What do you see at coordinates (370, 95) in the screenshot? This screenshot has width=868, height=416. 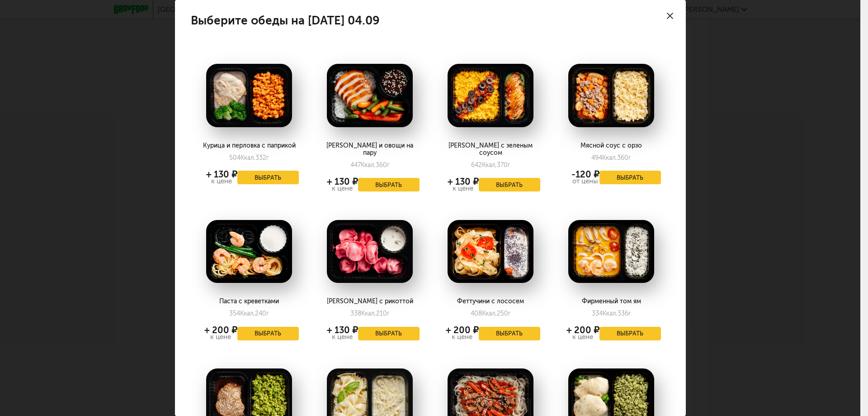 I see `img: big_e56BhF6XTzQqoAPb.png` at bounding box center [370, 95].